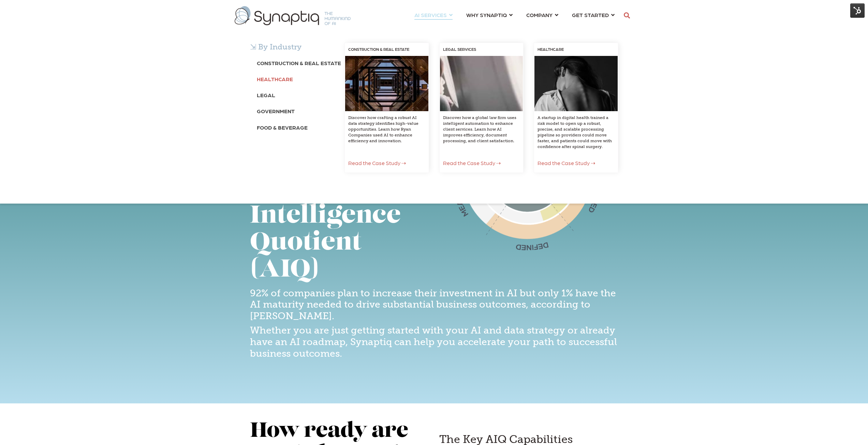 The width and height of the screenshot is (868, 445). What do you see at coordinates (514, 16) in the screenshot?
I see `nav: menu` at bounding box center [514, 16].